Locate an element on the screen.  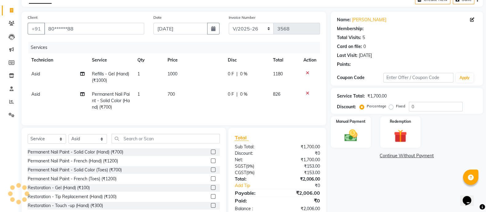
div: Balance : is located at coordinates (254, 209).